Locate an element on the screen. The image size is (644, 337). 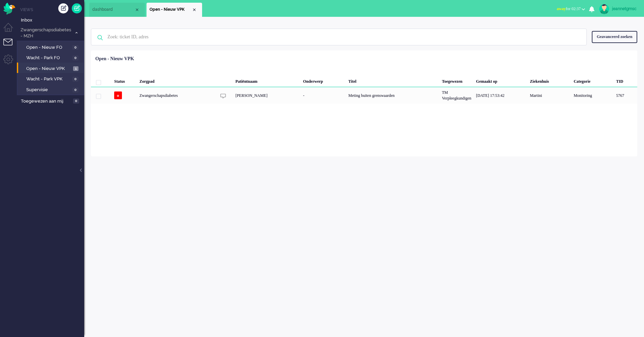
a: Open - Nieuw FO 0 is located at coordinates (51, 47).